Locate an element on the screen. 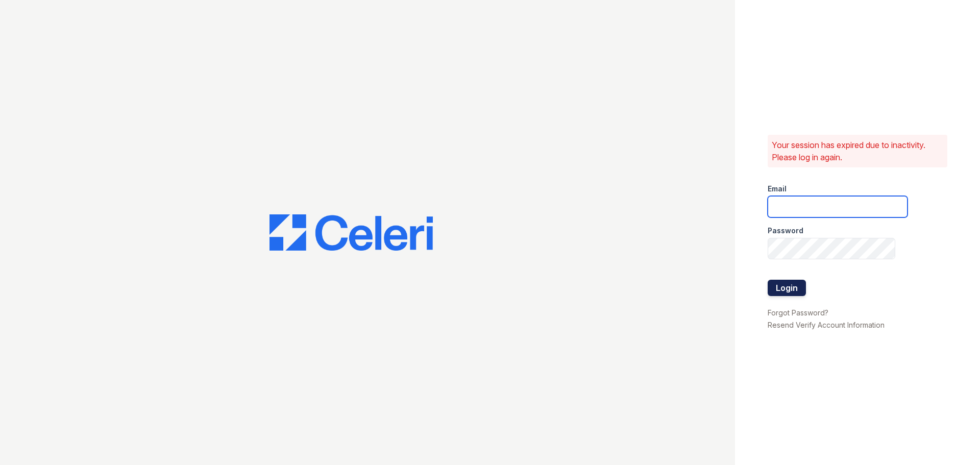 This screenshot has width=980, height=465. a: Resend Verify Account Information is located at coordinates (826, 324).